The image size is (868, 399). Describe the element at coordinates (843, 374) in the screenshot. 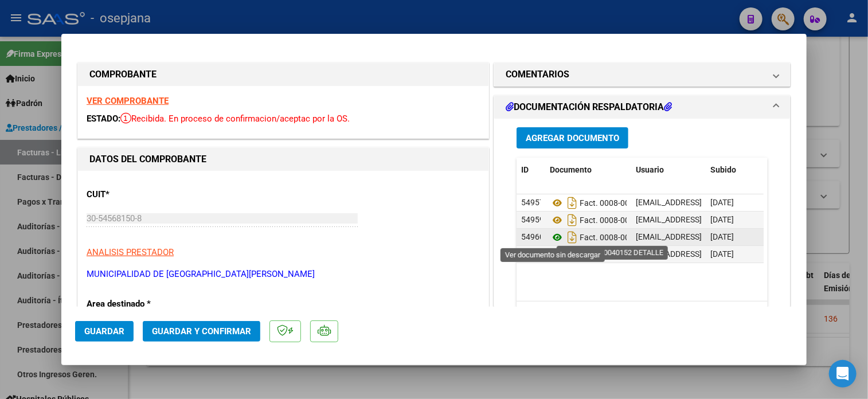

I see `div: Open Intercom Messenger` at that location.